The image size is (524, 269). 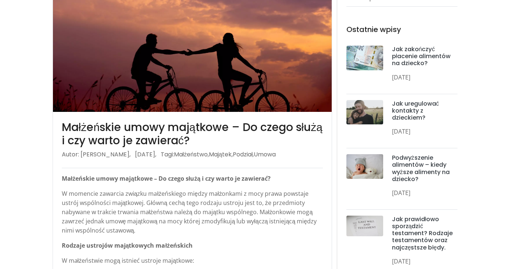 What do you see at coordinates (421, 168) in the screenshot?
I see `a: Podwyższenie alimentów – kiedy wyższe alimenty na dziecko?` at bounding box center [421, 168].